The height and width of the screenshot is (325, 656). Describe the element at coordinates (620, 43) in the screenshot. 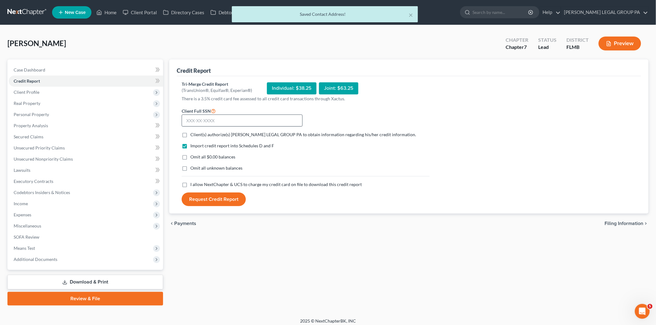

I see `button: Preview` at that location.